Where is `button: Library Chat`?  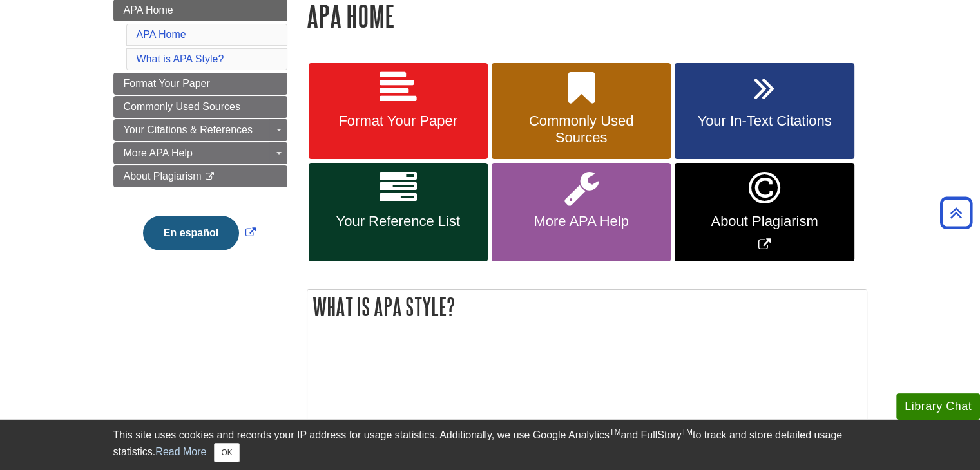
button: Library Chat is located at coordinates (938, 406).